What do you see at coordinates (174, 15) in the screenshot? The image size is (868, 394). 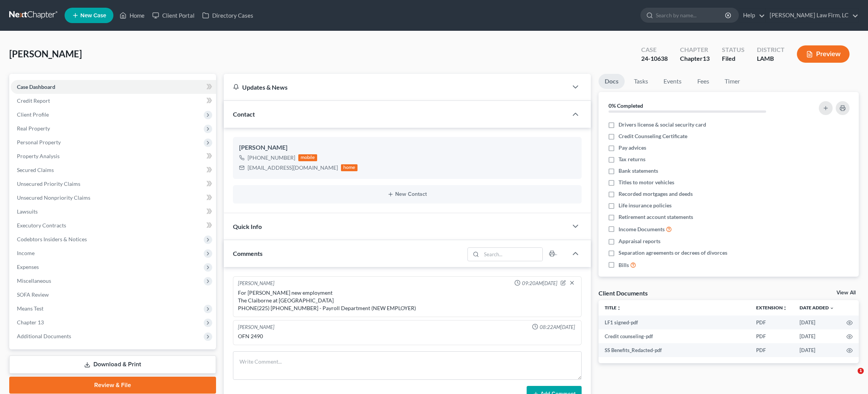 I see `a: Client Portal` at bounding box center [174, 15].